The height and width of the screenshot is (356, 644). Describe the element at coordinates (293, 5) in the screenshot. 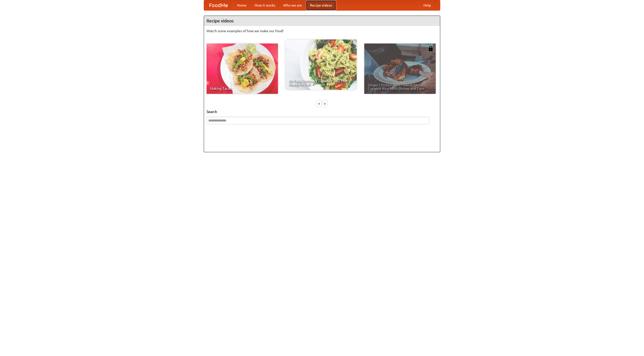

I see `a: Who we are` at that location.